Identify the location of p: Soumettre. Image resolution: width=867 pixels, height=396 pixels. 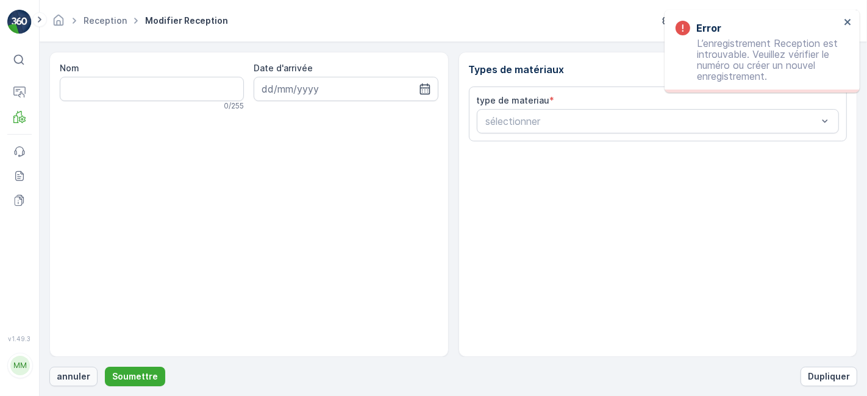
(135, 377).